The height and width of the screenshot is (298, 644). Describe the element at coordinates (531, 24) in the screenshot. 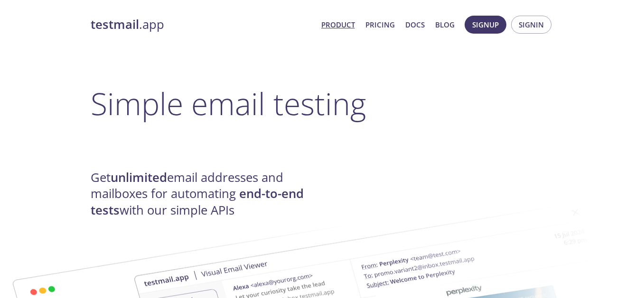

I see `button: Signin` at that location.